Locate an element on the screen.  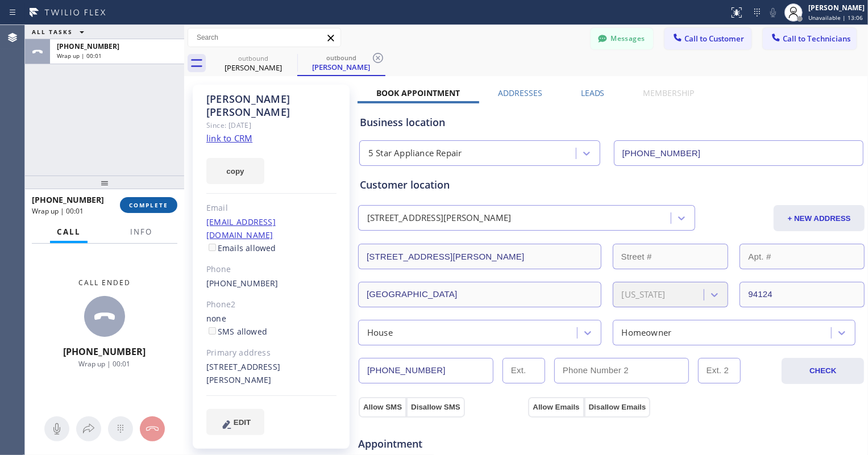
input: Phone Number 2 is located at coordinates (621, 371).